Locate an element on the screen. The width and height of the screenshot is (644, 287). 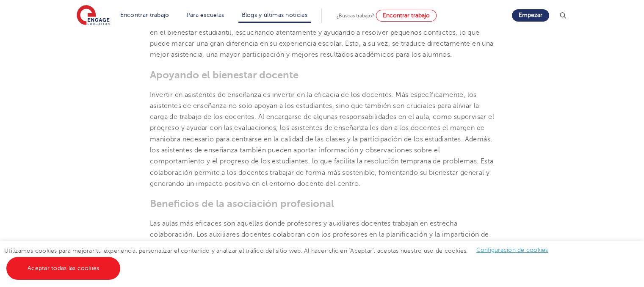
a: Para escuelas is located at coordinates (206, 15).